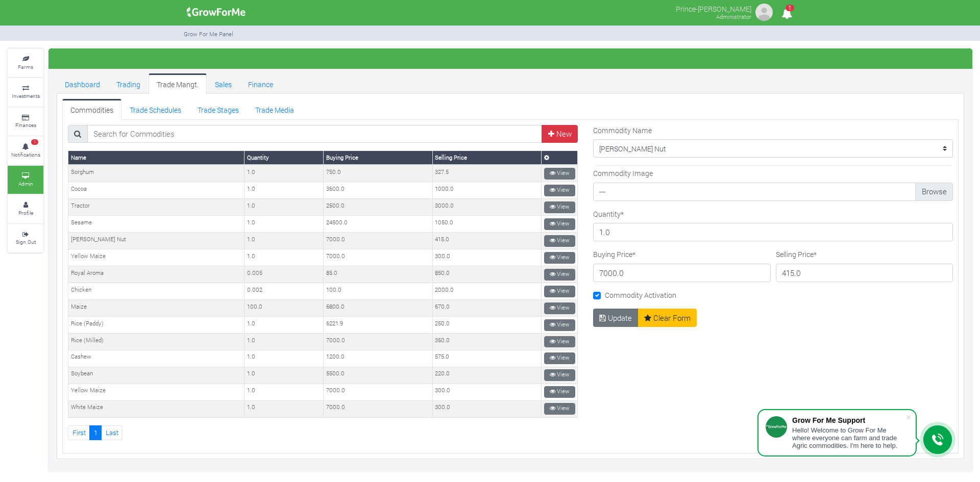 This screenshot has width=980, height=482. What do you see at coordinates (82, 83) in the screenshot?
I see `a: Dashboard` at bounding box center [82, 83].